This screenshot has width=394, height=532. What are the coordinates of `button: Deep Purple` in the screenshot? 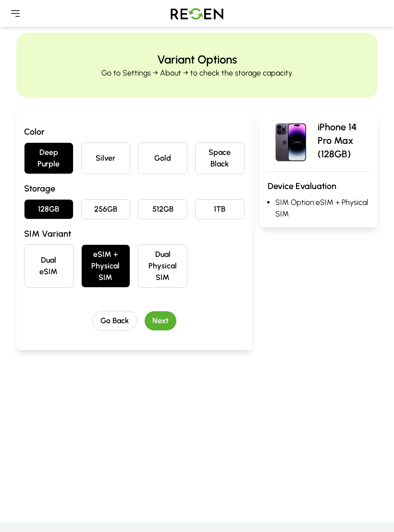 It's located at (49, 158).